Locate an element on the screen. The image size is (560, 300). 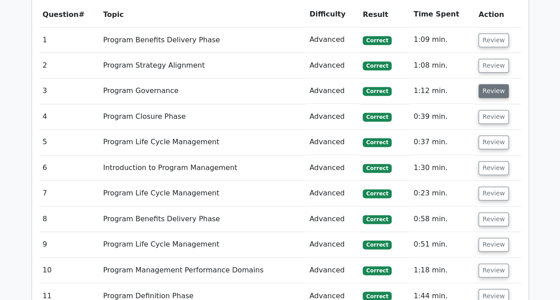
td: 1:09 min. is located at coordinates (443, 40).